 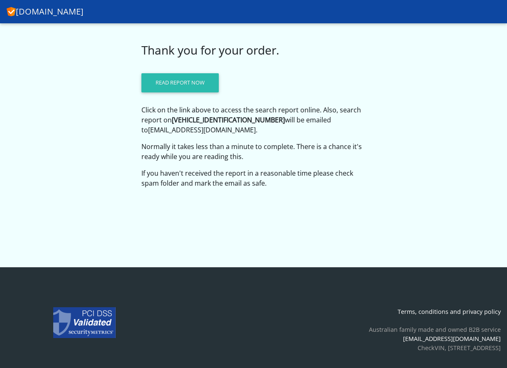 What do you see at coordinates (254, 50) in the screenshot?
I see `h3: Thank you for your order.` at bounding box center [254, 50].